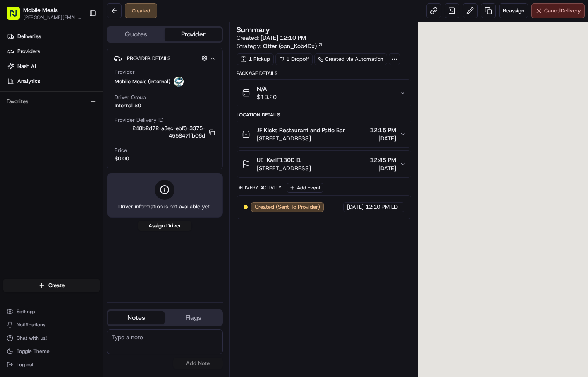 The image size is (588, 377). I want to click on span: Log out, so click(25, 364).